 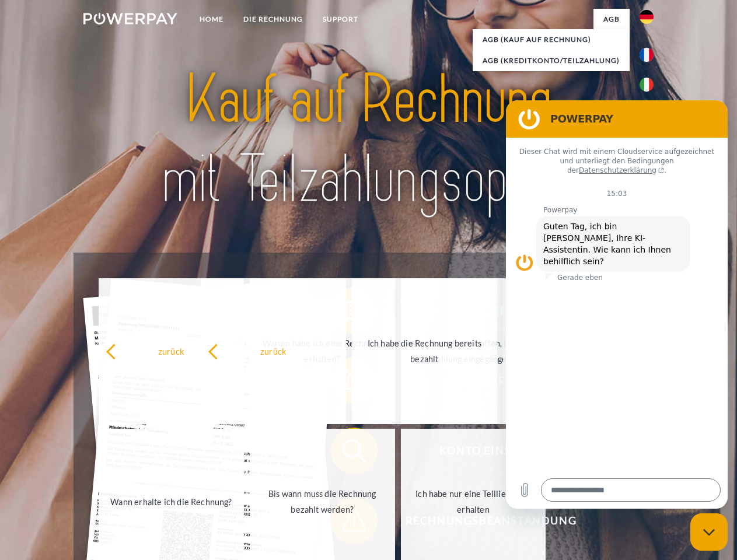 I want to click on img: title-powerpay_de.svg, so click(x=368, y=139).